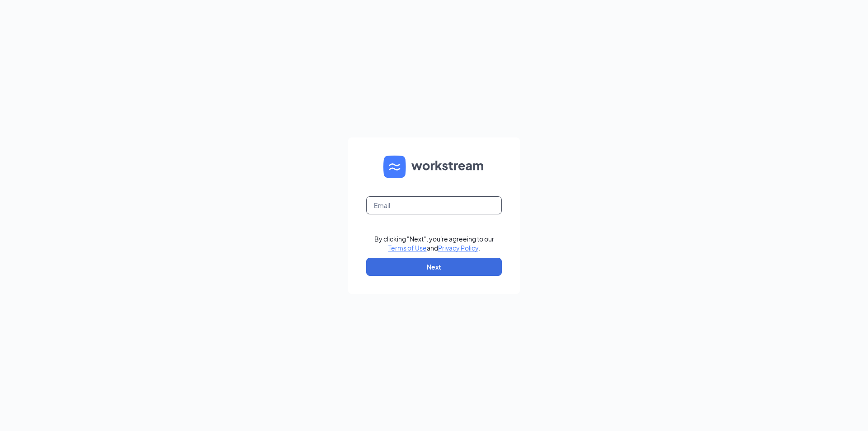 This screenshot has height=431, width=868. Describe the element at coordinates (407, 248) in the screenshot. I see `a: Terms of Use` at that location.